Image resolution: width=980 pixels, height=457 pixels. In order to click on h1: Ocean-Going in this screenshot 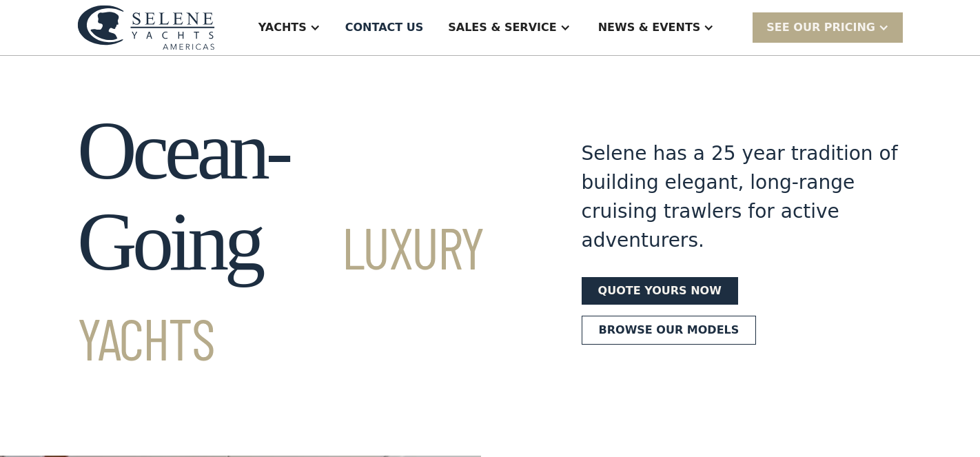, I will do `click(305, 242)`.